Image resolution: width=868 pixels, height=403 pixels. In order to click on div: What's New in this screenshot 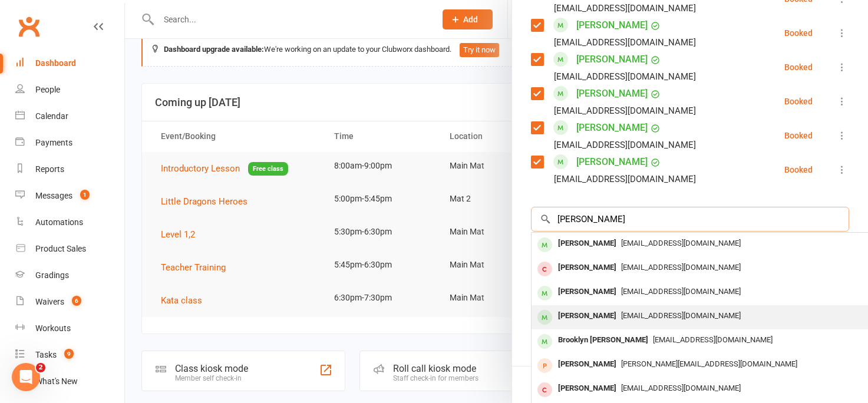, I will do `click(56, 381)`.